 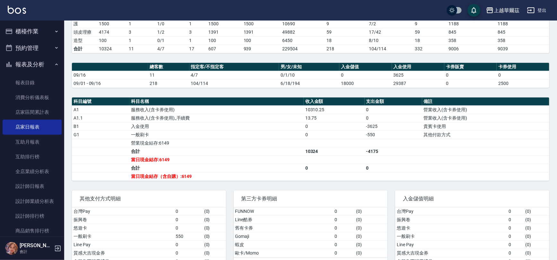 I want to click on td: 當日現金結存:6149, so click(x=216, y=160).